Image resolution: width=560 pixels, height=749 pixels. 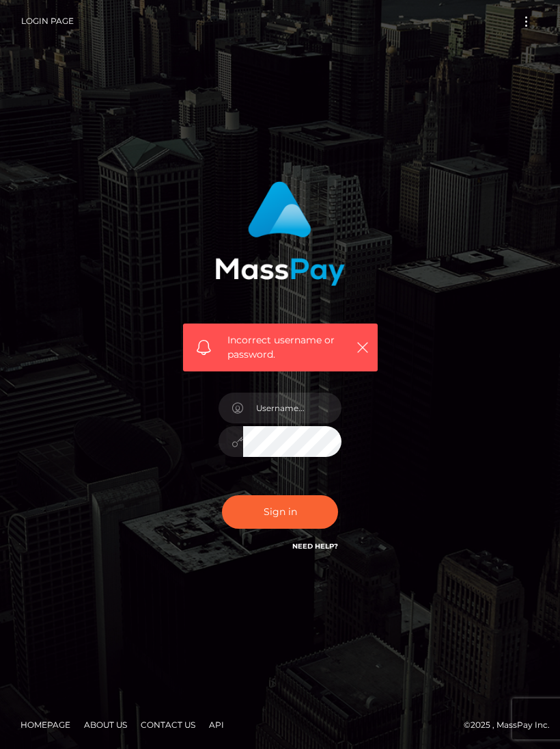 I want to click on button: Sign in, so click(x=280, y=511).